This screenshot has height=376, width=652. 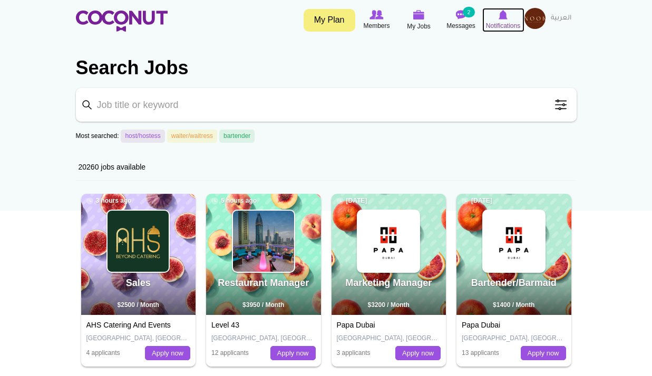 I want to click on a: Messages Messages 2, so click(x=461, y=20).